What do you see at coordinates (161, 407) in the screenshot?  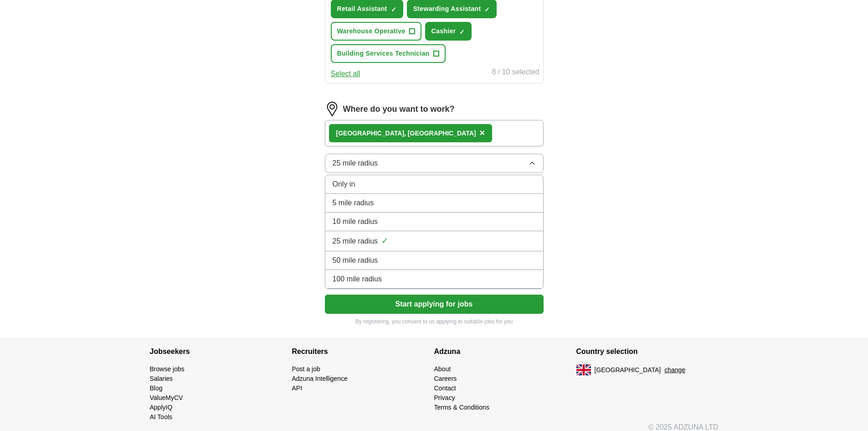 I see `a: ApplyIQ` at bounding box center [161, 407].